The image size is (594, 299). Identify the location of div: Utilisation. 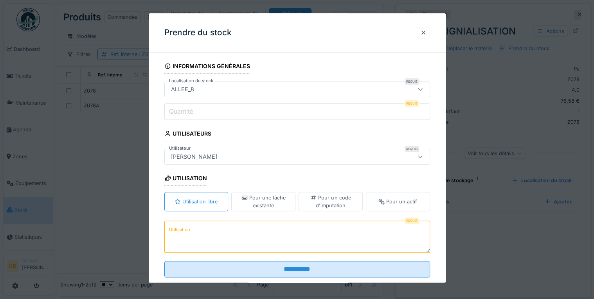
(186, 179).